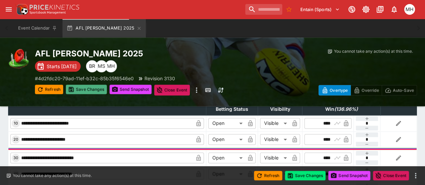 The width and height of the screenshot is (425, 185). Describe the element at coordinates (320, 9) in the screenshot. I see `button: Select Tenant` at that location.